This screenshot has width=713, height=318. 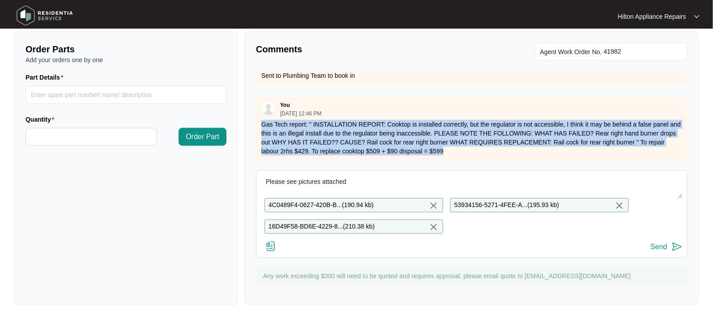 I want to click on img: file-attachment-doc.svg, so click(x=271, y=247).